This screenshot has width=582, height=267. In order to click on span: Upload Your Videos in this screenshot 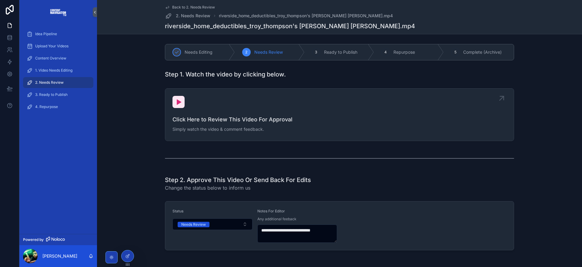, I will do `click(52, 46)`.